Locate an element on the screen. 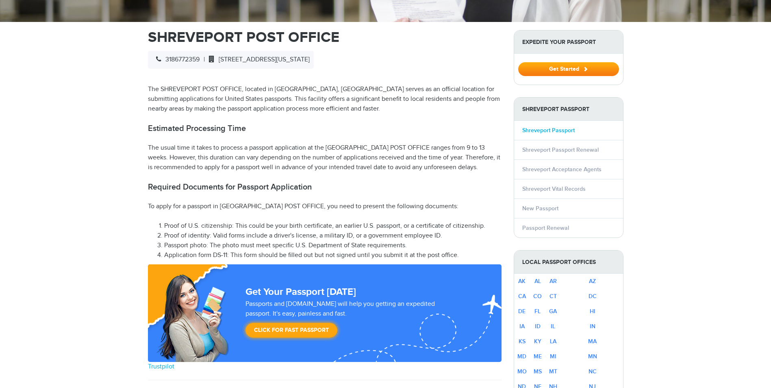  a: ID is located at coordinates (538, 326).